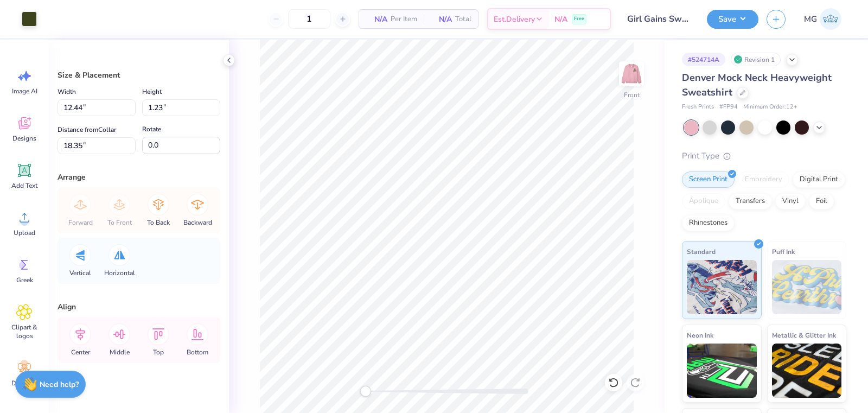 The image size is (868, 413). What do you see at coordinates (807, 288) in the screenshot?
I see `img: Puff Ink` at bounding box center [807, 288].